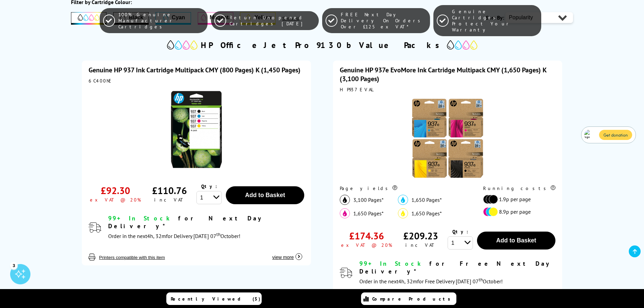 Image resolution: width=644 pixels, height=308 pixels. What do you see at coordinates (115, 191) in the screenshot?
I see `div: £92.30` at bounding box center [115, 191].